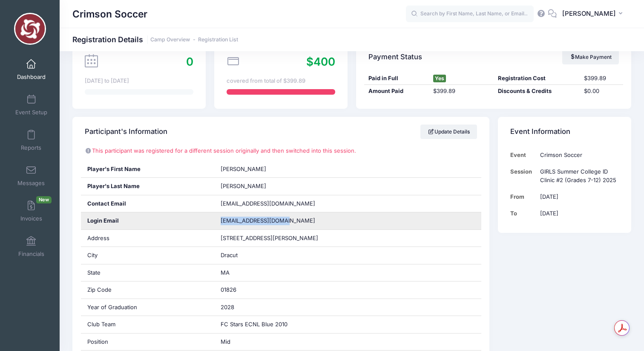  Describe the element at coordinates (155, 39) in the screenshot. I see `h1: Registration Details` at that location.